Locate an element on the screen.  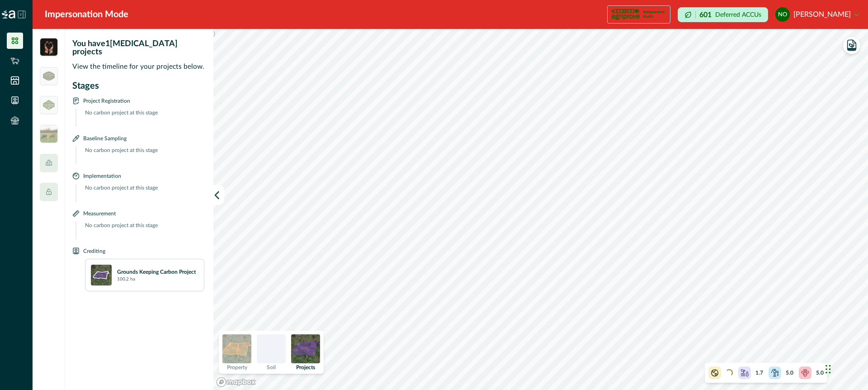
p: View the timeline for your projects below. is located at coordinates (140, 66).